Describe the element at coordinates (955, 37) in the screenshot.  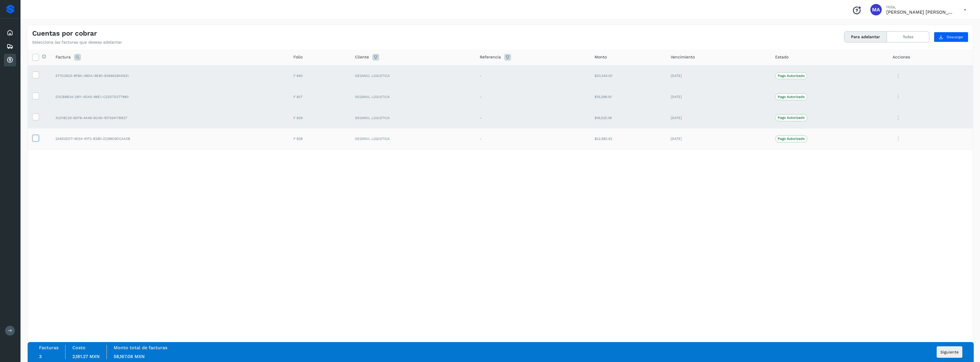
I see `span: Descargar` at that location.